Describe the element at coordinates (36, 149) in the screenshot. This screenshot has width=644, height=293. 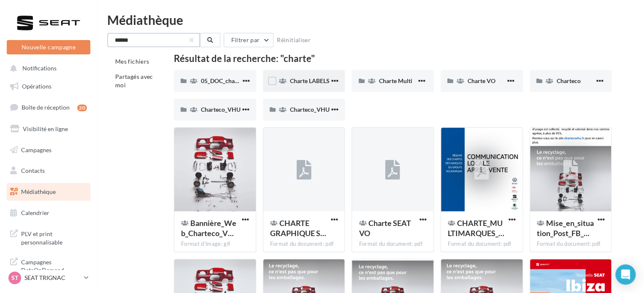
I see `span: Campagnes` at that location.